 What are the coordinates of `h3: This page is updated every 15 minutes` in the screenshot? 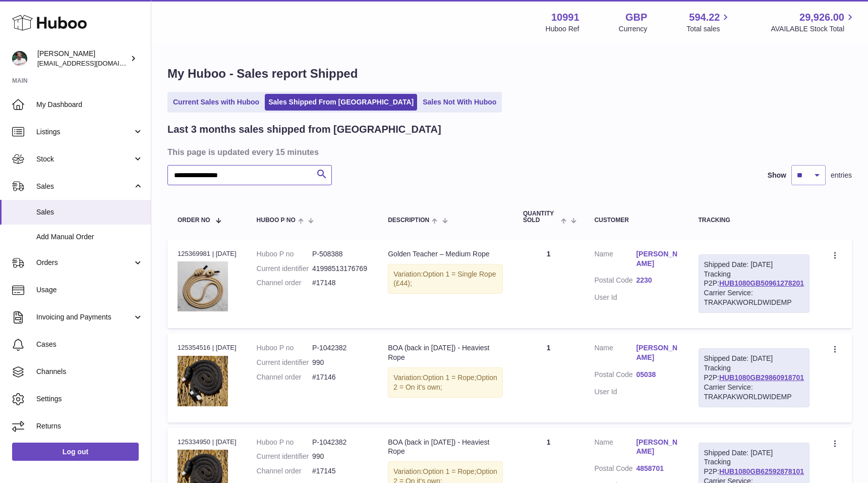 It's located at (508, 152).